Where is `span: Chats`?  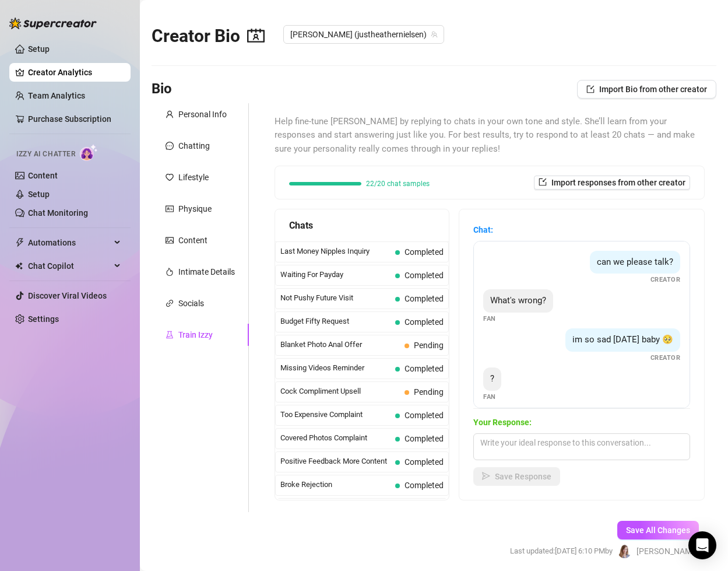
span: Chats is located at coordinates (301, 225).